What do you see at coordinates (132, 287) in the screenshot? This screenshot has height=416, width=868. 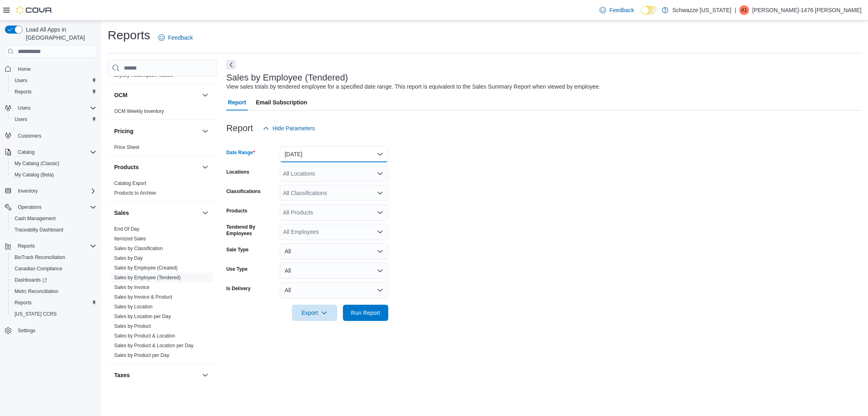 I see `a: Sales by Invoice` at bounding box center [132, 287].